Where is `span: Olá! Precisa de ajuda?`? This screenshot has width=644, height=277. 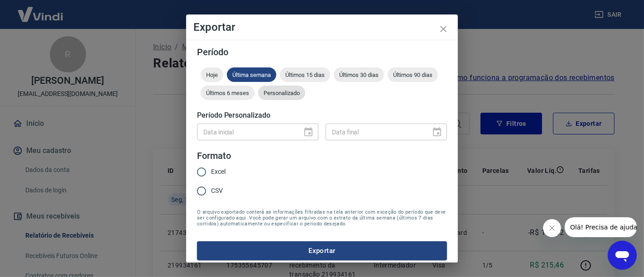 span: Olá! Precisa de ajuda? is located at coordinates (41, 10).